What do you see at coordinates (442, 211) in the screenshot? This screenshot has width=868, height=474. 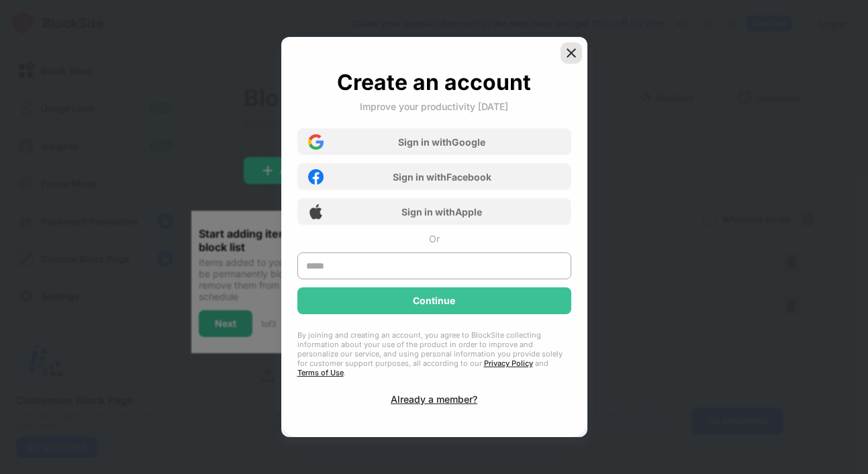 I see `div: Sign in with Apple` at bounding box center [442, 211].